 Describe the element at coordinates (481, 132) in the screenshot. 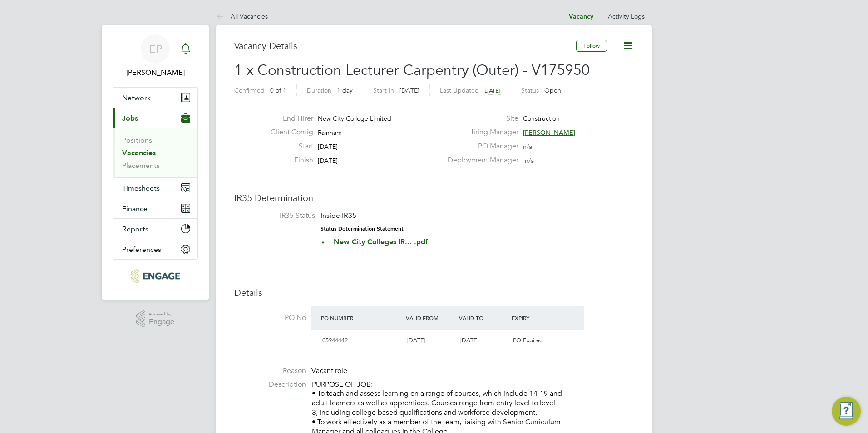

I see `label: Hiring Manager` at that location.